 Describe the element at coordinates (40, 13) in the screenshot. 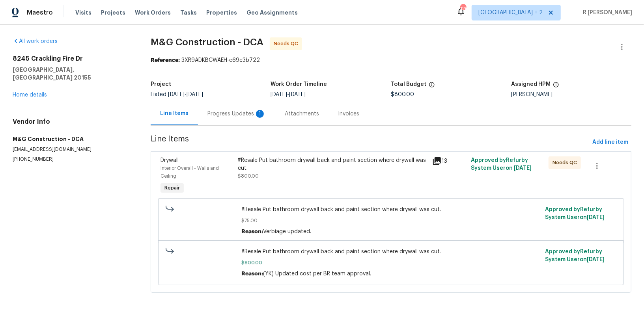

I see `span: Maestro` at that location.